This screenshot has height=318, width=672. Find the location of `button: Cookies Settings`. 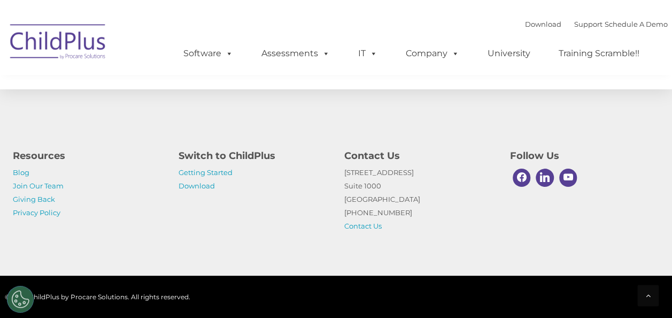

button: Cookies Settings is located at coordinates (20, 299).